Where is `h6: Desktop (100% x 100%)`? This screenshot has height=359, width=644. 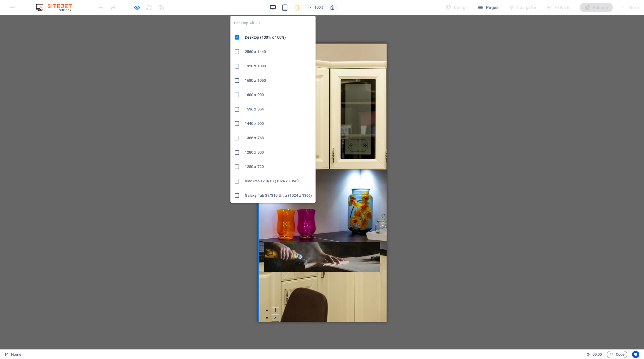 h6: Desktop (100% x 100%) is located at coordinates (278, 38).